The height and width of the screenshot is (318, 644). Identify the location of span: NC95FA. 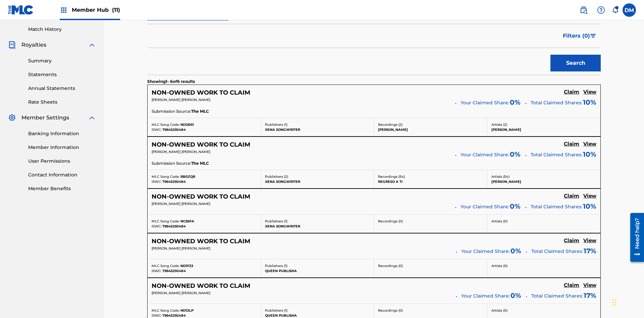
(187, 221).